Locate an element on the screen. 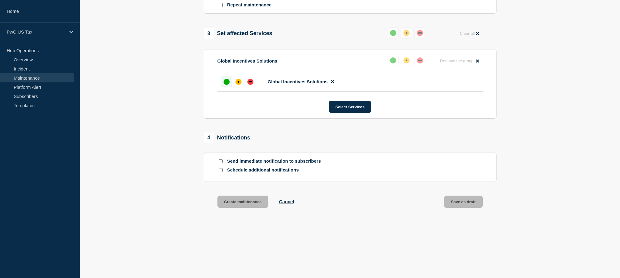  p: Global Incentives Solutions is located at coordinates (247, 61).